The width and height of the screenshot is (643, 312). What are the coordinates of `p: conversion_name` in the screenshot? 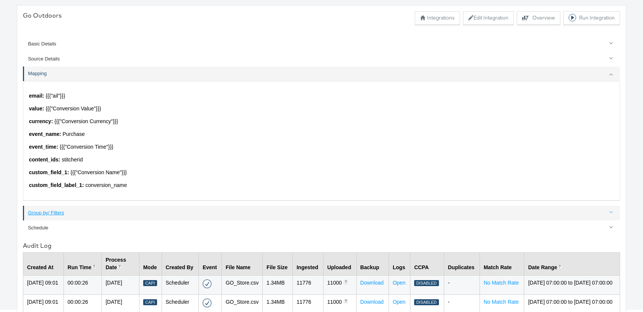 It's located at (321, 186).